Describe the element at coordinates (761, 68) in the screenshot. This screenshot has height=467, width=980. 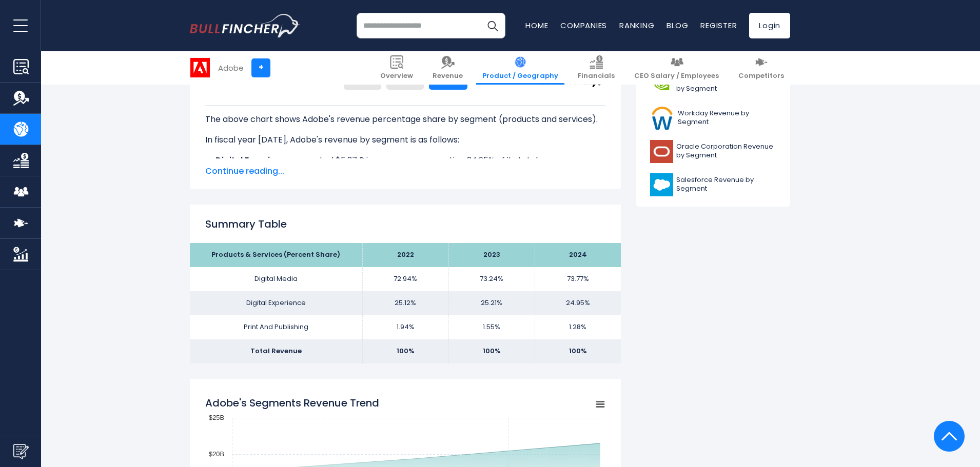
I see `a: Competitors` at that location.